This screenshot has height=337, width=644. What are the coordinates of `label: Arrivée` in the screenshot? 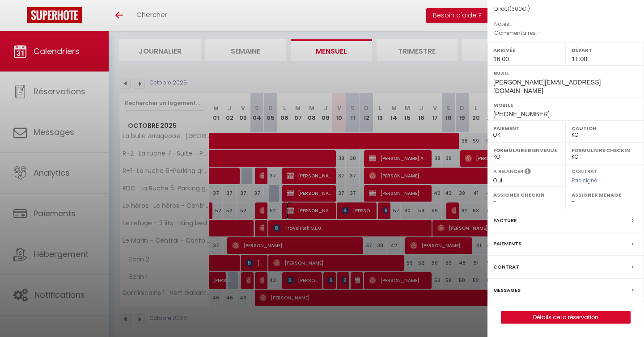 It's located at (526, 50).